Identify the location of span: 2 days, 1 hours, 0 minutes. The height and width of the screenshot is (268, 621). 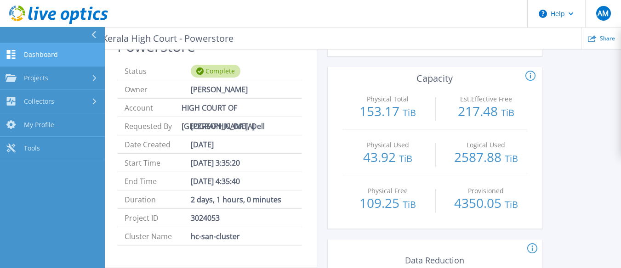
(236, 199).